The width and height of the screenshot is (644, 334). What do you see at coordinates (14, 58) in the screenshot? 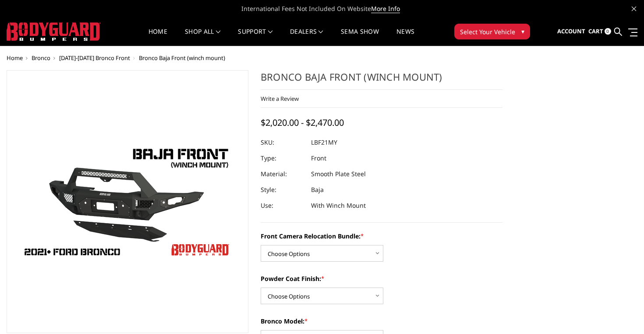
I see `span: Home` at bounding box center [14, 58].